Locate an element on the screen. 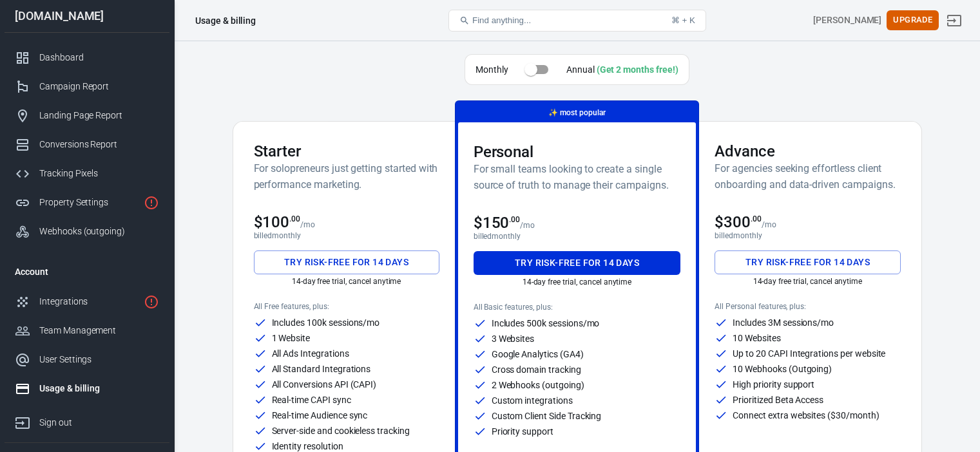 Image resolution: width=980 pixels, height=452 pixels. p: Server-side and cookieless tracking is located at coordinates (341, 430).